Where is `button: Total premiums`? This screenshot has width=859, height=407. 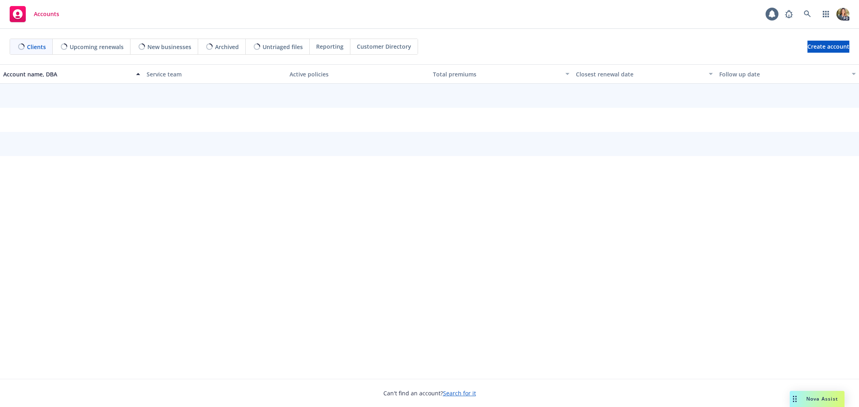 button: Total premiums is located at coordinates (501, 74).